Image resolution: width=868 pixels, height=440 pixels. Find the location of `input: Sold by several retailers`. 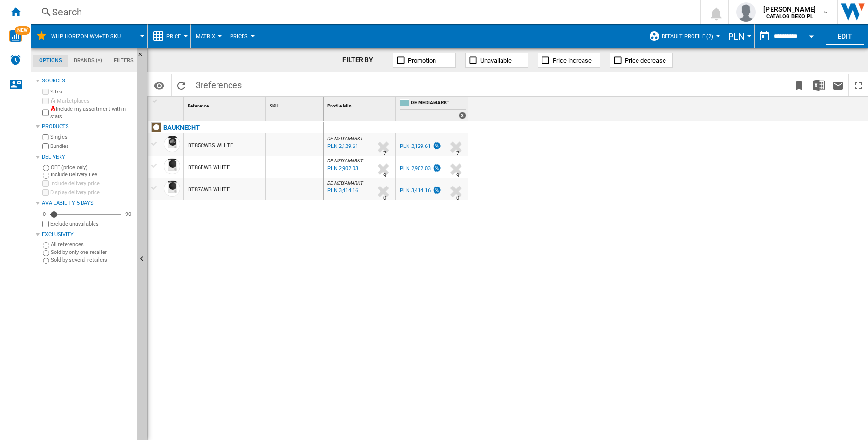

input: Sold by several retailers is located at coordinates (46, 261).